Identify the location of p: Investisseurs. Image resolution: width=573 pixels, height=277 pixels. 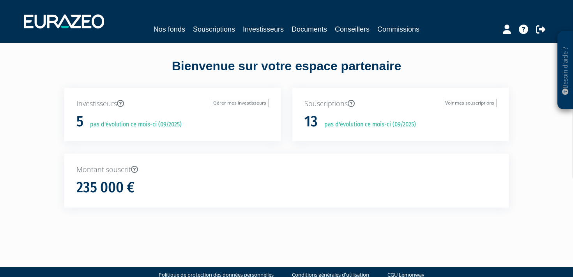
(172, 104).